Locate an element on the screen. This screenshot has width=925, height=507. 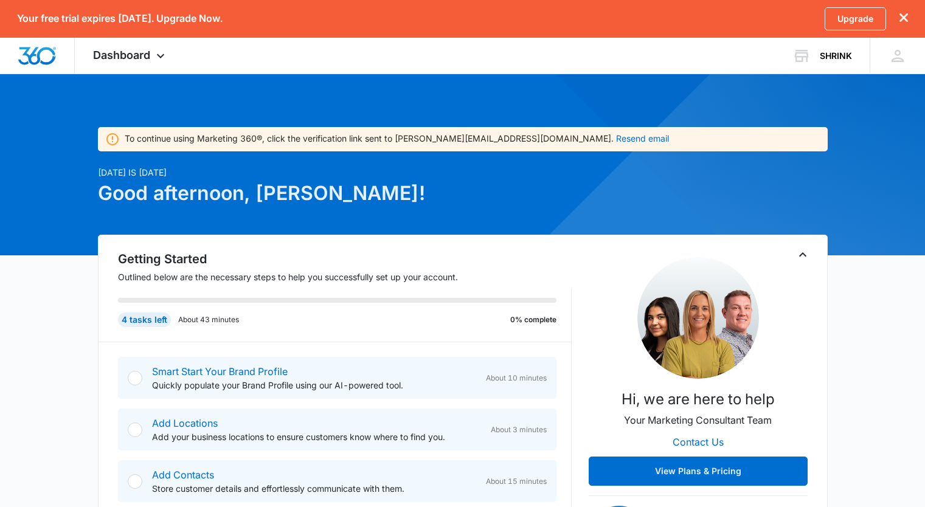
div: 4 tasks left is located at coordinates (144, 320).